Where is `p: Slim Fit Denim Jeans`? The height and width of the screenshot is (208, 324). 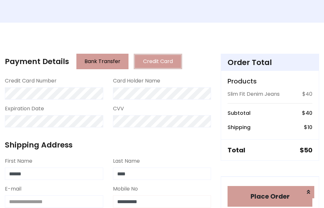 p: Slim Fit Denim Jeans is located at coordinates (253, 94).